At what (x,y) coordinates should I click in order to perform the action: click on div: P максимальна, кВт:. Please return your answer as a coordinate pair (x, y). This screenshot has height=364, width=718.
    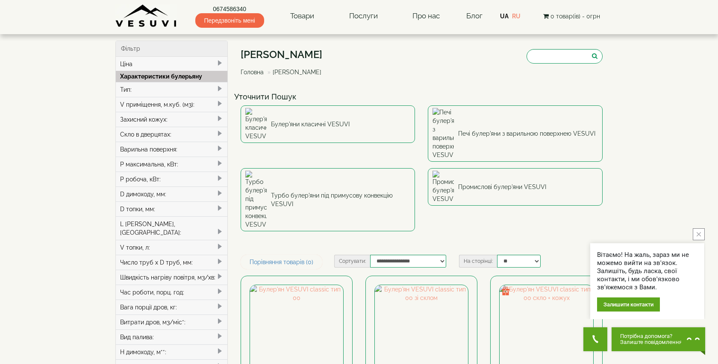
    Looking at the image, I should click on (171, 164).